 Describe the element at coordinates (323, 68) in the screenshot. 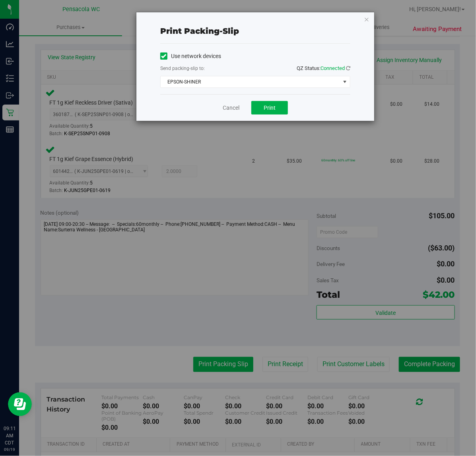

I see `span: QZ Status:` at that location.